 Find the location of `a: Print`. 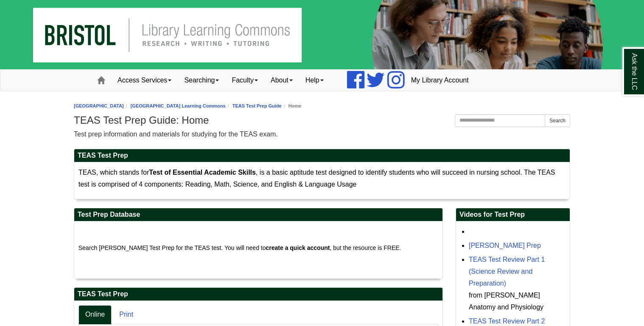

a: Print is located at coordinates (126, 314).